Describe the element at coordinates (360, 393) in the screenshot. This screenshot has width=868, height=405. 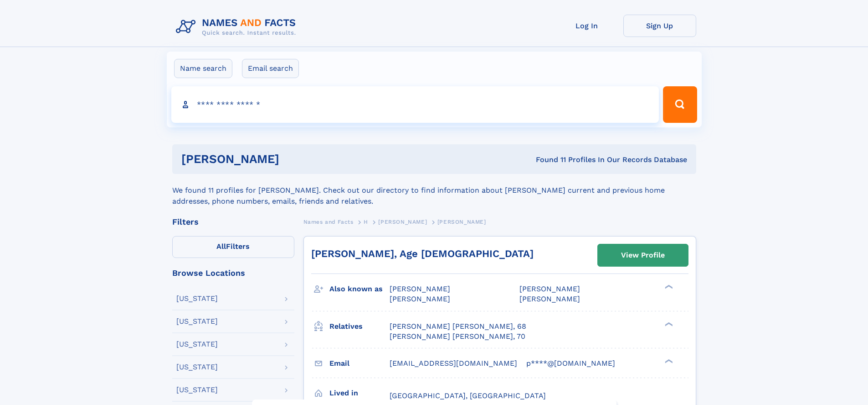
I see `h3: Lived in` at that location.